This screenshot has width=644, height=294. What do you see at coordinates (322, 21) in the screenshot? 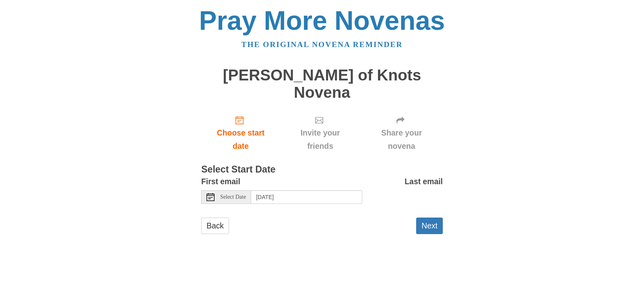
I see `a: Pray More Novenas` at bounding box center [322, 21].